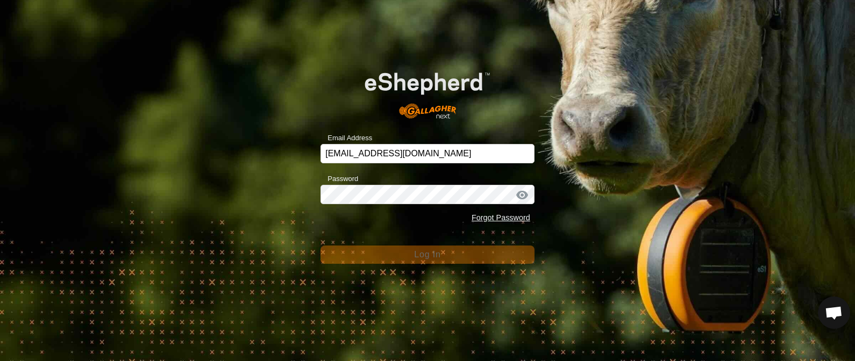  Describe the element at coordinates (339, 179) in the screenshot. I see `label: Password` at that location.